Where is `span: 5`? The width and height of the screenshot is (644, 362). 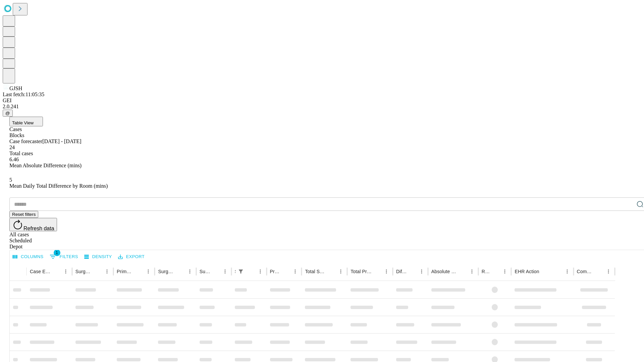
span: 5 is located at coordinates (11, 180).